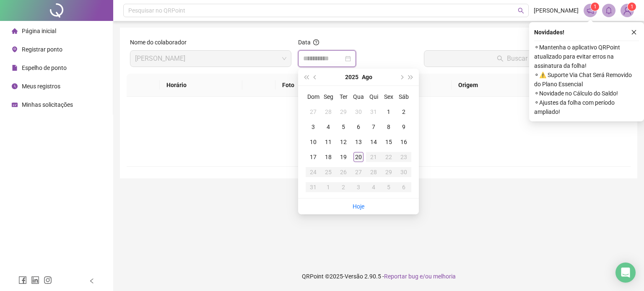  Describe the element at coordinates (411, 77) in the screenshot. I see `button: super-next-year` at that location.